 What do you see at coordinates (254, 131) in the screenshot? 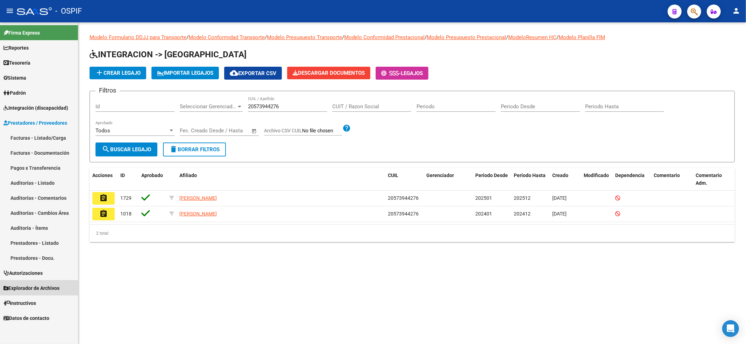
I see `button: Open calendar` at bounding box center [254, 131].